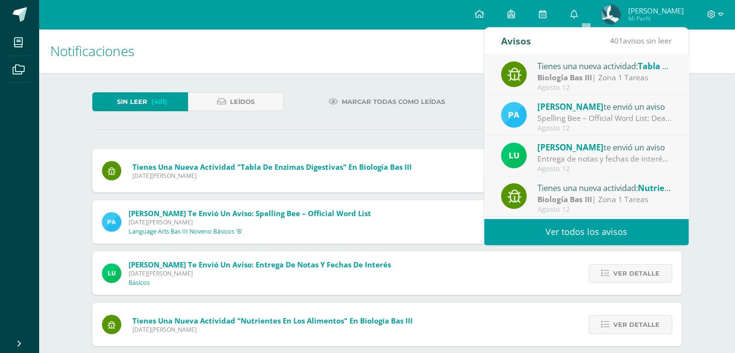  Describe the element at coordinates (92, 51) in the screenshot. I see `span: Notificaciones` at that location.